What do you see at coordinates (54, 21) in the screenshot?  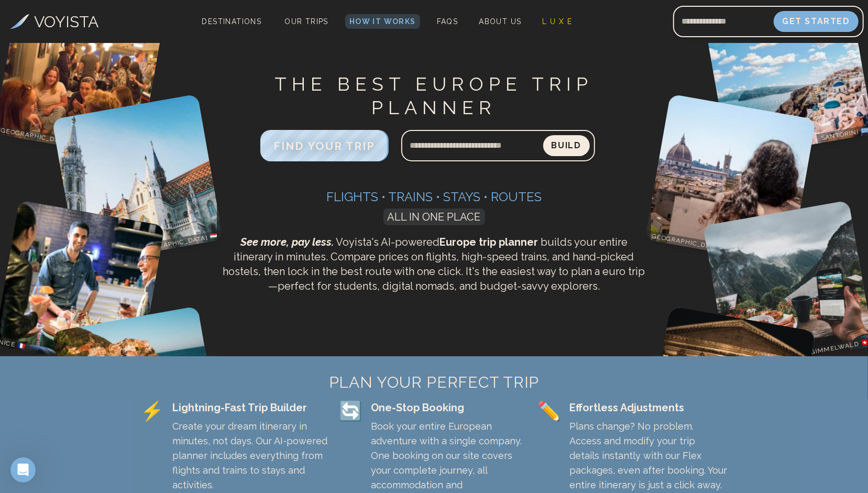 I see `a: VOYISTA` at bounding box center [54, 21].